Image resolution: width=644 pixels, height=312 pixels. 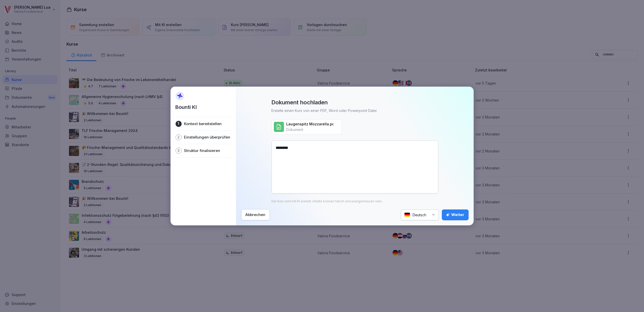 I want to click on button: Weiter, so click(x=455, y=215).